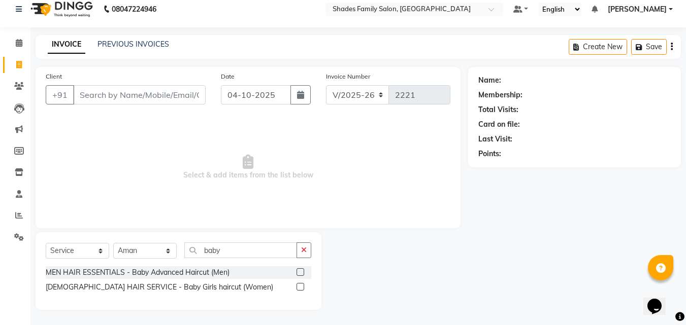 Image resolution: width=686 pixels, height=325 pixels. I want to click on button: +91, so click(60, 95).